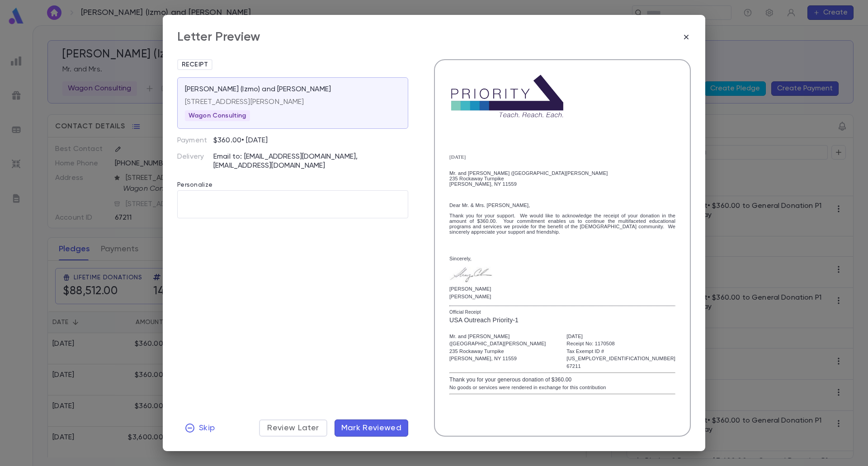  Describe the element at coordinates (199, 428) in the screenshot. I see `button: Skip` at that location.